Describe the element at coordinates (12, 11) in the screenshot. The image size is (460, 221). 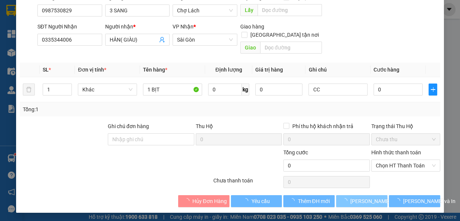
I see `span: Gửi:` at that location.